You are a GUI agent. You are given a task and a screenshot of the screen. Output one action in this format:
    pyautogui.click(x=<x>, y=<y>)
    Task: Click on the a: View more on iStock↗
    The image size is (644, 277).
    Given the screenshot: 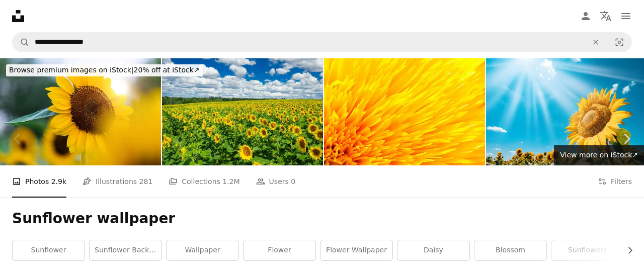 What is the action you would take?
    pyautogui.click(x=598, y=156)
    